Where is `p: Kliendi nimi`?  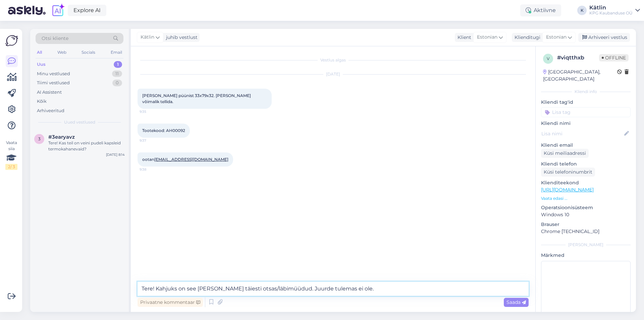
p: Kliendi nimi is located at coordinates (585, 123).